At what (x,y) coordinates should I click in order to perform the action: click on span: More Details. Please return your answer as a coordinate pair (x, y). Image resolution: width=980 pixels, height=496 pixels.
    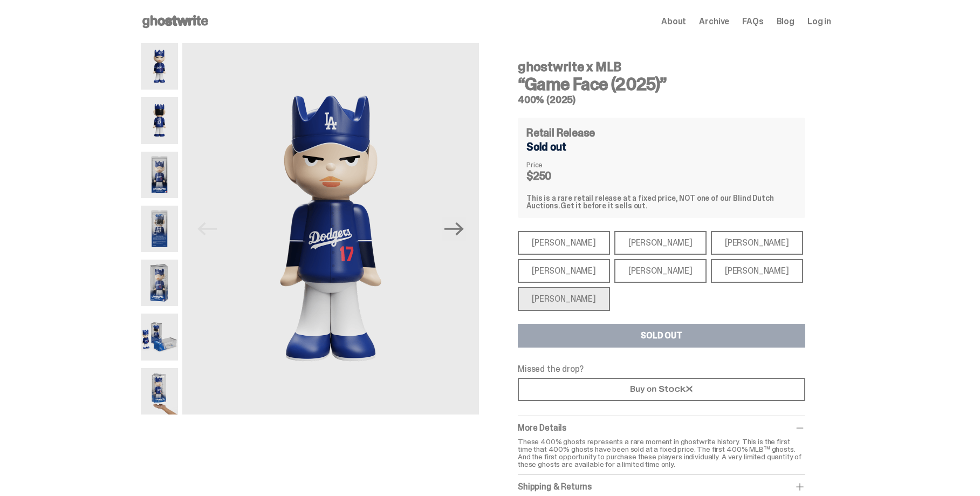
    Looking at the image, I should click on (542, 428).